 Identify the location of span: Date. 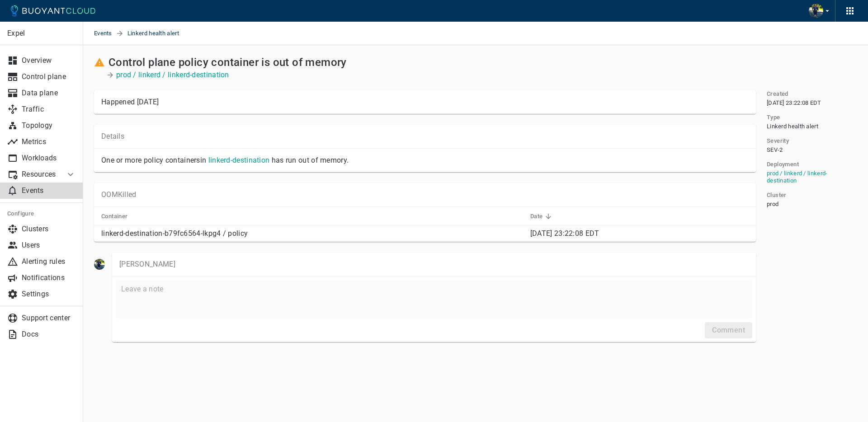
(543, 217).